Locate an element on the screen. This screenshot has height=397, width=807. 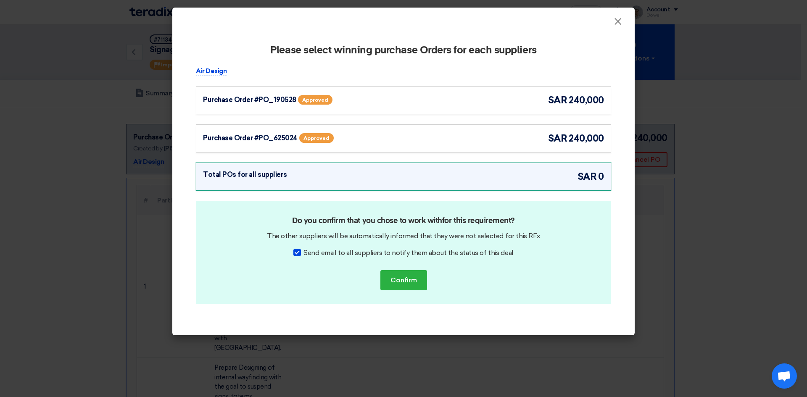
font: Purchase Order #PO_625024 is located at coordinates (250, 138).